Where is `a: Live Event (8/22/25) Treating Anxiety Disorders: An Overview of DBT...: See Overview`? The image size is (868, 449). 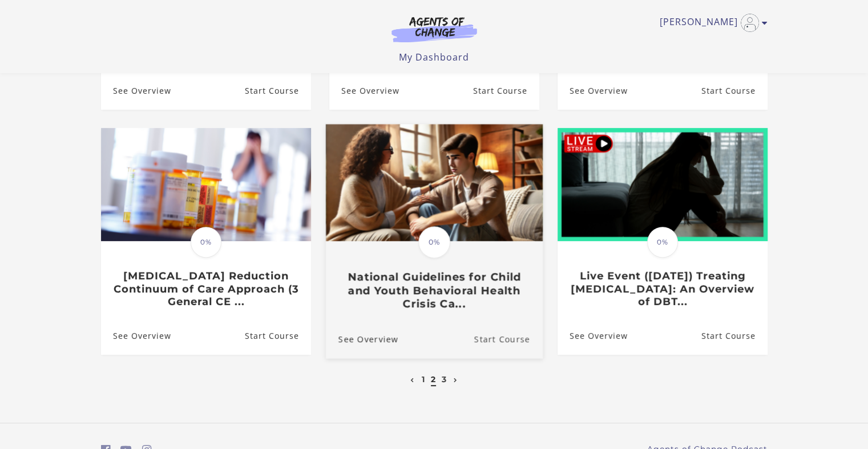 a: Live Event (8/22/25) Treating Anxiety Disorders: An Overview of DBT...: See Overview is located at coordinates (592, 335).